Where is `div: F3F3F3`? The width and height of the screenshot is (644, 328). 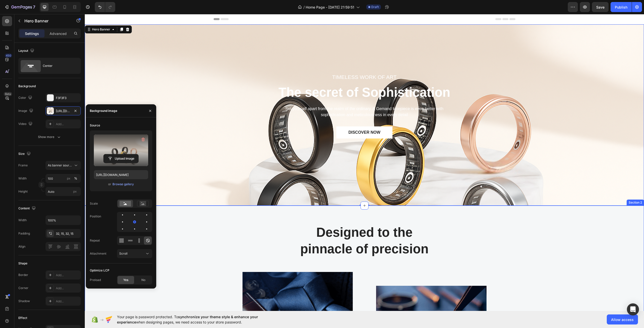 div: F3F3F3 is located at coordinates (68, 98).